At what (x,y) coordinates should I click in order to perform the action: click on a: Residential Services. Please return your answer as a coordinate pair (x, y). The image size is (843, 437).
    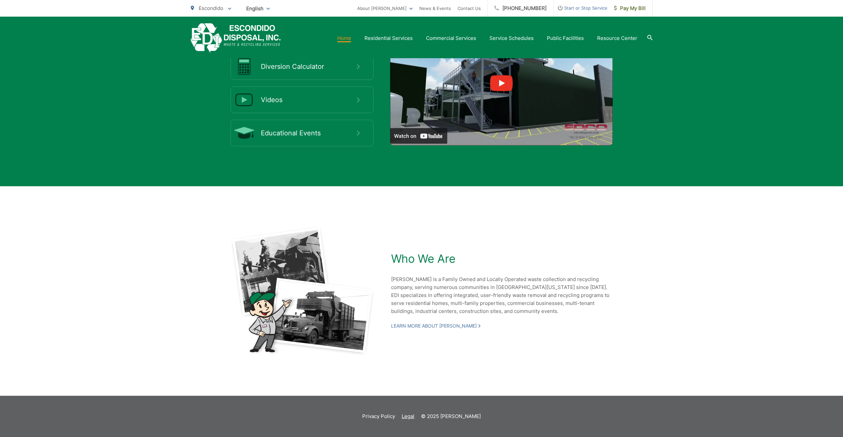
    Looking at the image, I should click on (389, 38).